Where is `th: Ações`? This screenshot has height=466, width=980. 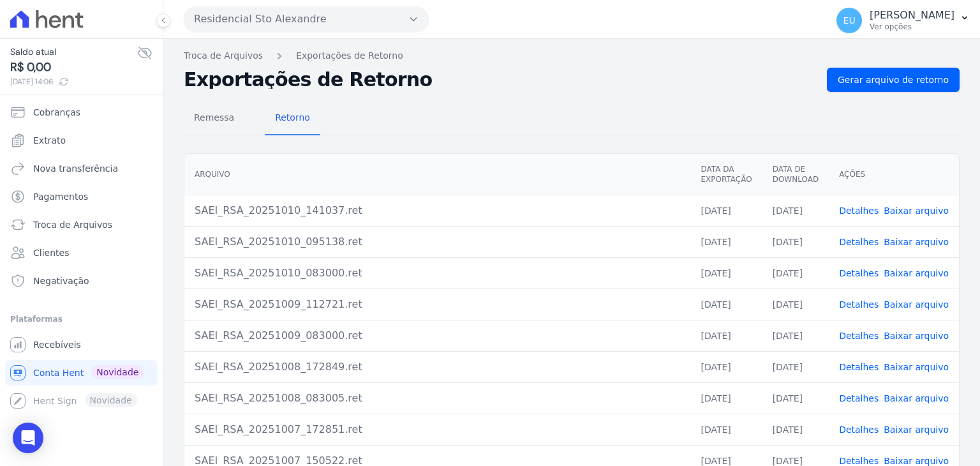
th: Ações is located at coordinates (894, 174).